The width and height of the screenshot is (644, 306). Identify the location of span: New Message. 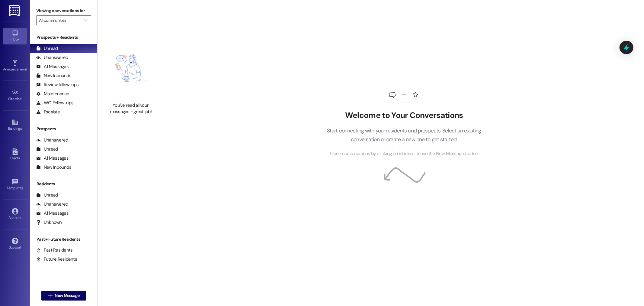
(67, 296).